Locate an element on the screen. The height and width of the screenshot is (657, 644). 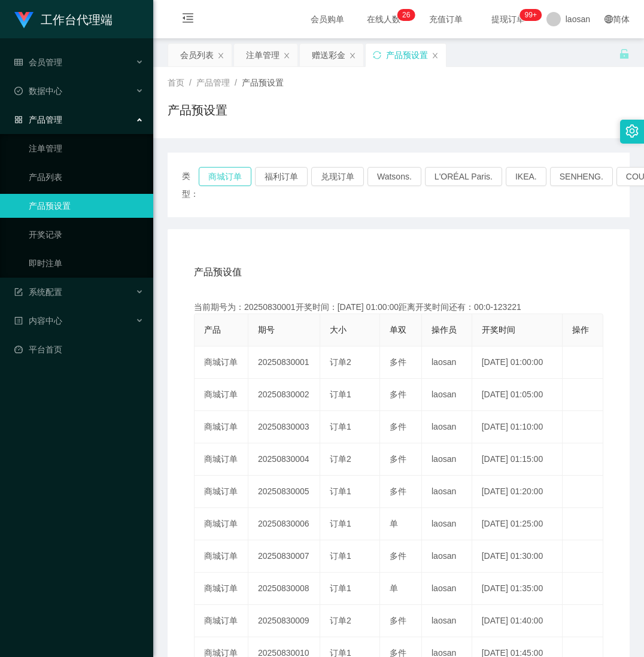
i: 图标: table is located at coordinates (18, 62).